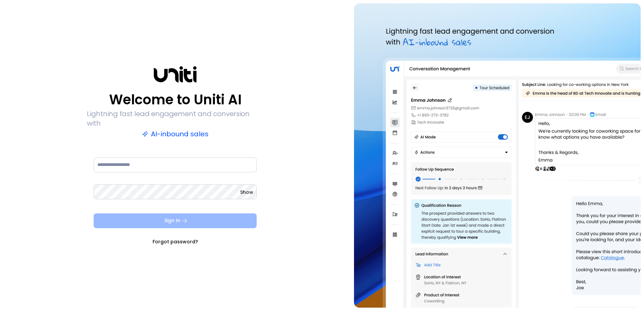 Image resolution: width=644 pixels, height=311 pixels. What do you see at coordinates (247, 192) in the screenshot?
I see `span: Show` at bounding box center [247, 192].